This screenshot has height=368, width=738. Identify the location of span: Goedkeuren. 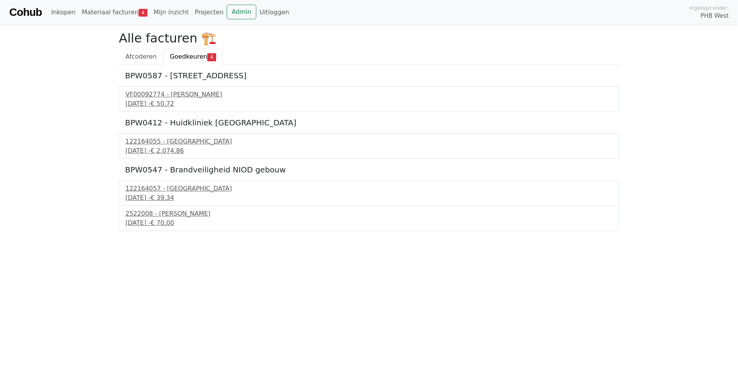
(188, 56).